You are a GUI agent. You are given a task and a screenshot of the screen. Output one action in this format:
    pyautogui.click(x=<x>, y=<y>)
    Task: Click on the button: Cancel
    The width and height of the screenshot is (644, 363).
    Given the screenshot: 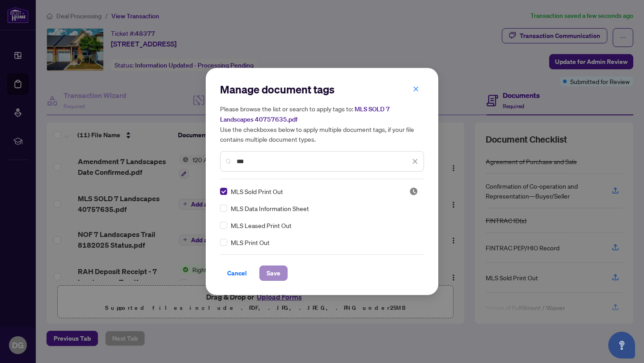 What is the action you would take?
    pyautogui.click(x=237, y=273)
    